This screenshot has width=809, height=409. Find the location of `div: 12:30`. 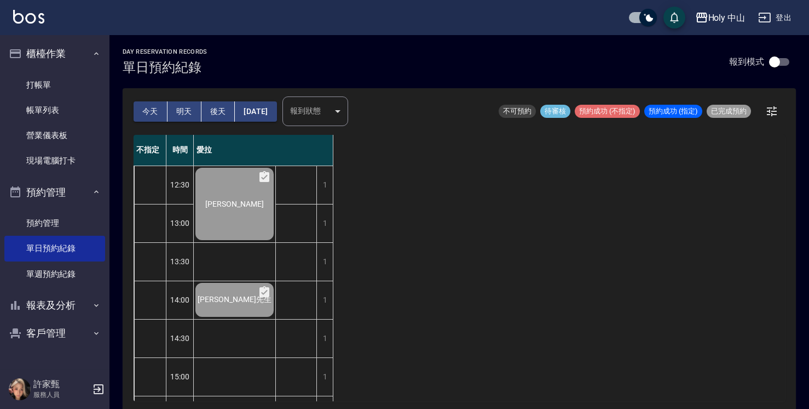

div: 12:30 is located at coordinates (180, 185).